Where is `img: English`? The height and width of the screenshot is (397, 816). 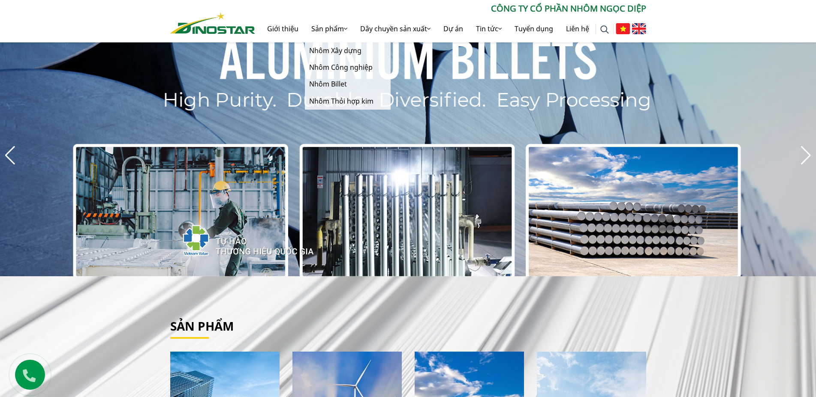 img: English is located at coordinates (639, 29).